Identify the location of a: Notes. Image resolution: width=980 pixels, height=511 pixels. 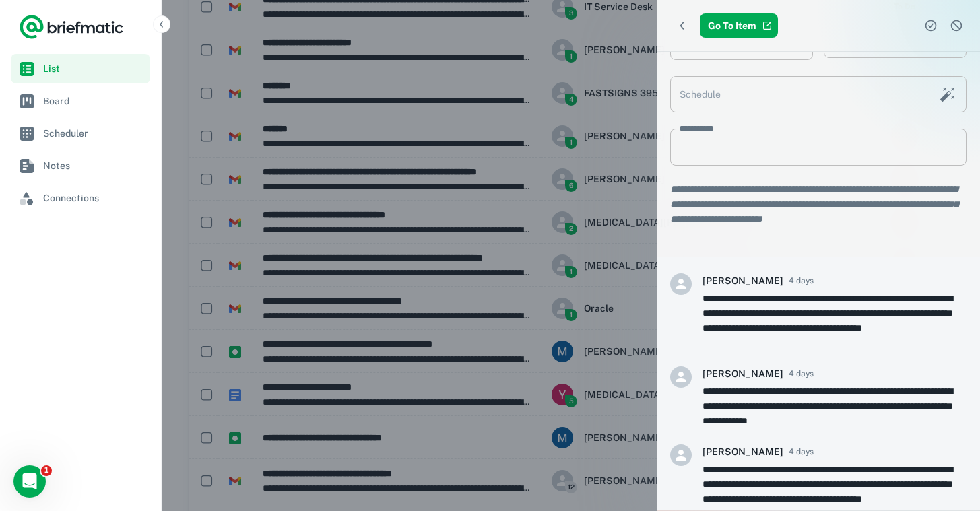
(80, 166).